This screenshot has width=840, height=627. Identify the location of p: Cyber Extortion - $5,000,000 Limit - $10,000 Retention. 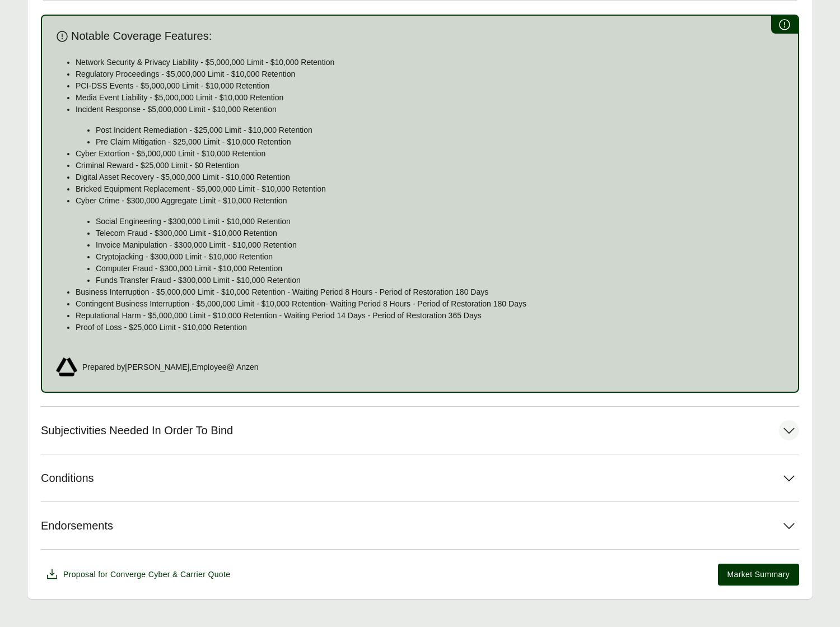
(430, 154).